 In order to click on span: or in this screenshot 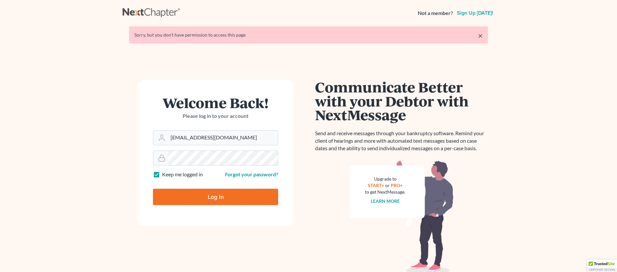, I will do `click(388, 185)`.